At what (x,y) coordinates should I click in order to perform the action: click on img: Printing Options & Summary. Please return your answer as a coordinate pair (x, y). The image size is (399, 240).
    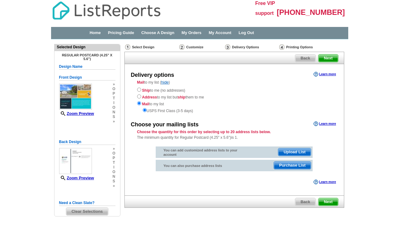
    Looking at the image, I should click on (282, 47).